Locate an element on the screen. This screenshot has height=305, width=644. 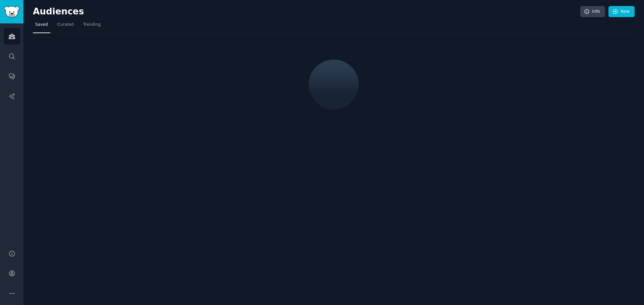
a: Saved is located at coordinates (41, 27).